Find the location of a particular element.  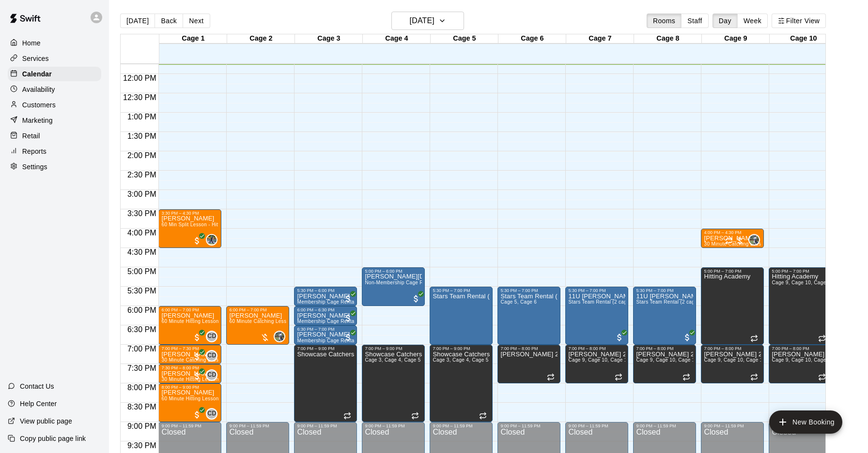

div: 6:30 PM – 7:00 PM: Daniel Rodriguez is located at coordinates (325, 335).